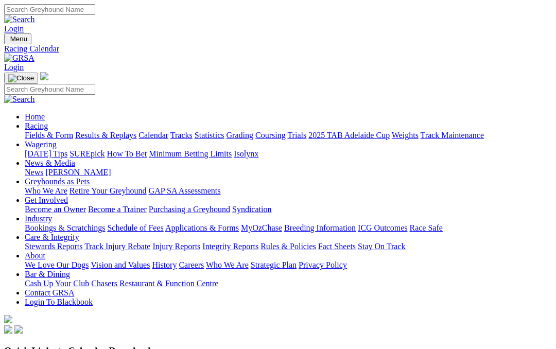  What do you see at coordinates (59, 302) in the screenshot?
I see `a: Login To Blackbook` at bounding box center [59, 302].